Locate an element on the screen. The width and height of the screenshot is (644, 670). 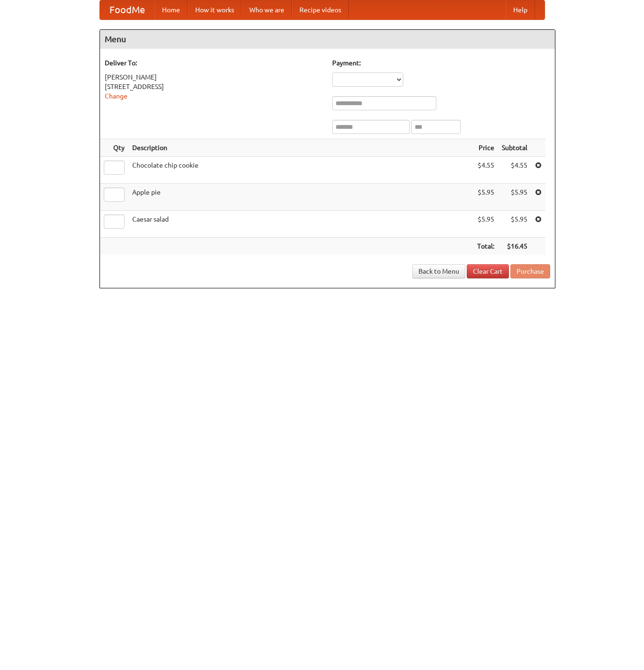
h5: Deliver To: is located at coordinates (214, 63).